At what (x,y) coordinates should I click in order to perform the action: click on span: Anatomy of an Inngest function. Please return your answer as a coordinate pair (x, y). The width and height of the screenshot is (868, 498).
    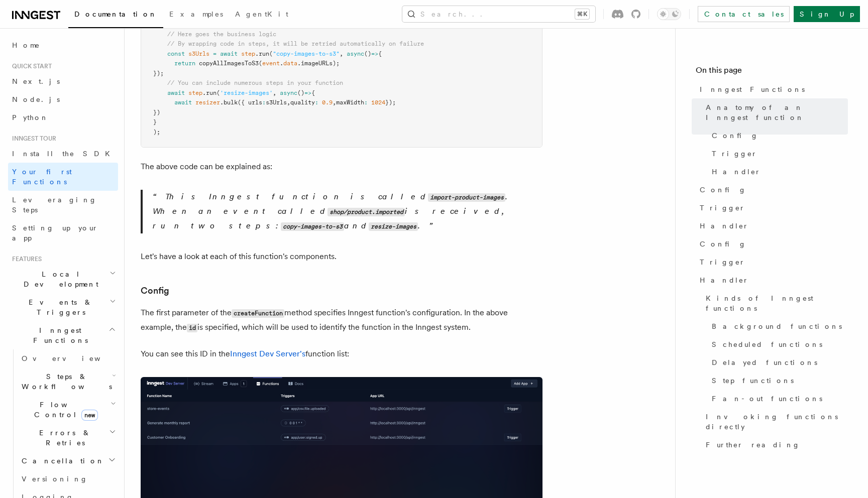
    Looking at the image, I should click on (777, 113).